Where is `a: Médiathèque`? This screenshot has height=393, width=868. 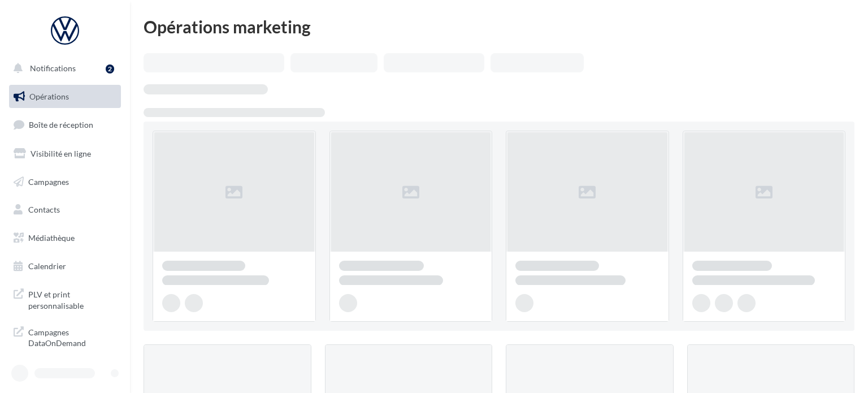 a: Médiathèque is located at coordinates (65, 238).